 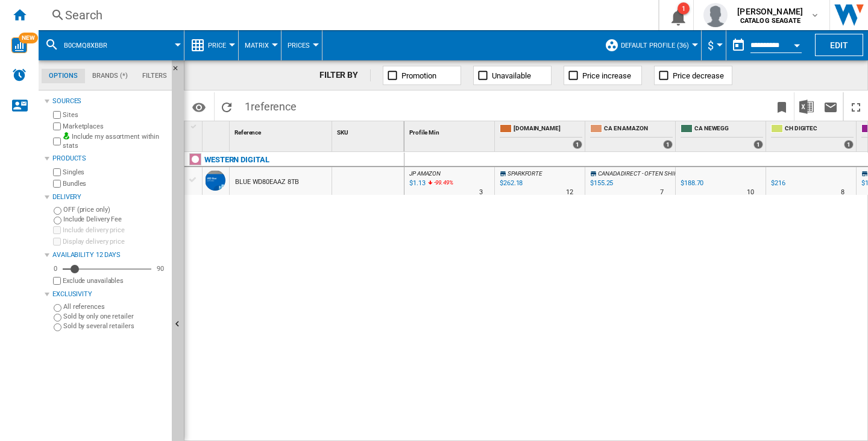 What do you see at coordinates (729, 129) in the screenshot?
I see `span: CA NEWEGG` at bounding box center [729, 129].